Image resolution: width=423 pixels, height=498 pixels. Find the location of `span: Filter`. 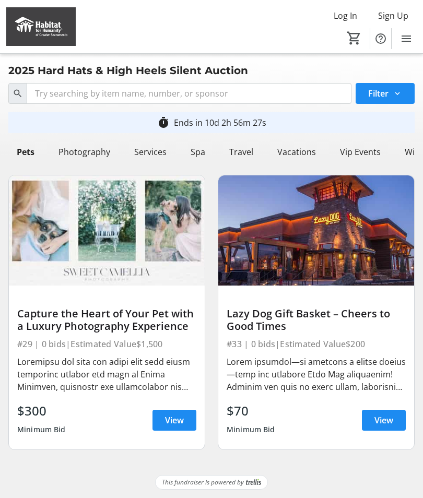

span: Filter is located at coordinates (378, 94).